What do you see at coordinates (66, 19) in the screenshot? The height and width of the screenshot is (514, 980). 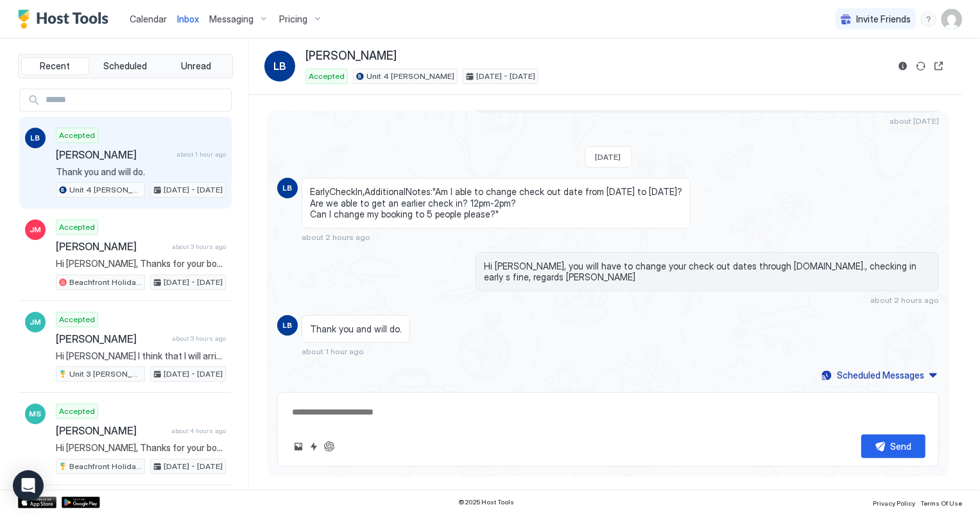 I see `div: Host Tools Logo` at bounding box center [66, 19].